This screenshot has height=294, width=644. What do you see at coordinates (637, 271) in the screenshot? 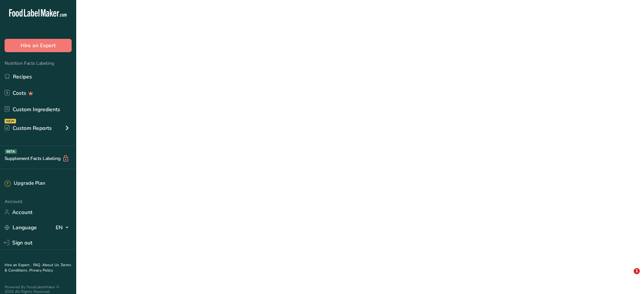
I see `span: 1` at bounding box center [637, 271].